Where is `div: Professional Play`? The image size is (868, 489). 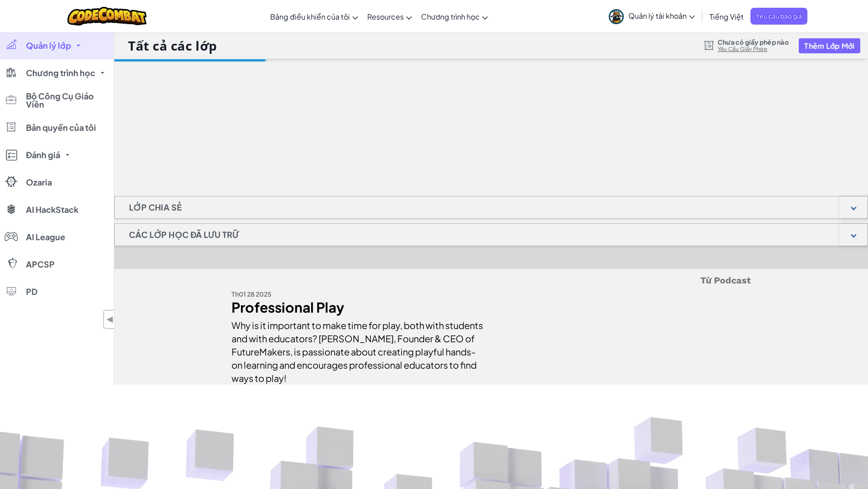 div: Professional Play is located at coordinates (358, 307).